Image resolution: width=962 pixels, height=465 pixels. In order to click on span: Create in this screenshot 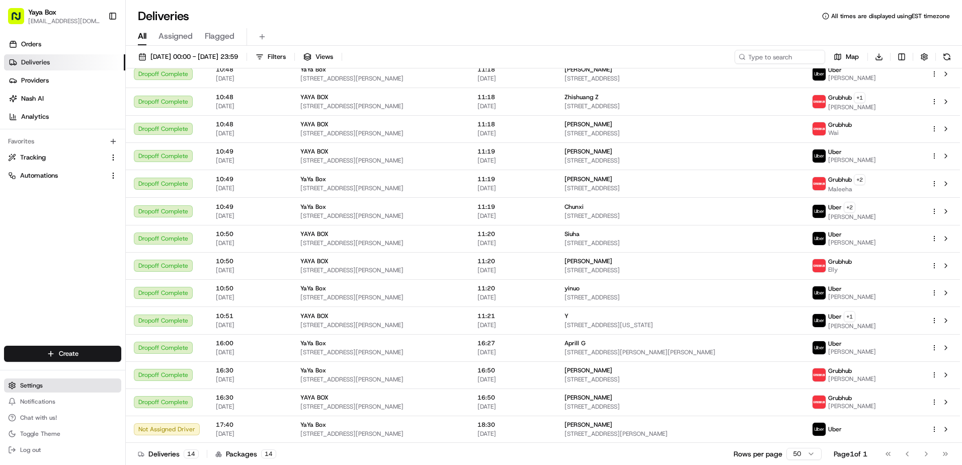, I will do `click(68, 354)`.